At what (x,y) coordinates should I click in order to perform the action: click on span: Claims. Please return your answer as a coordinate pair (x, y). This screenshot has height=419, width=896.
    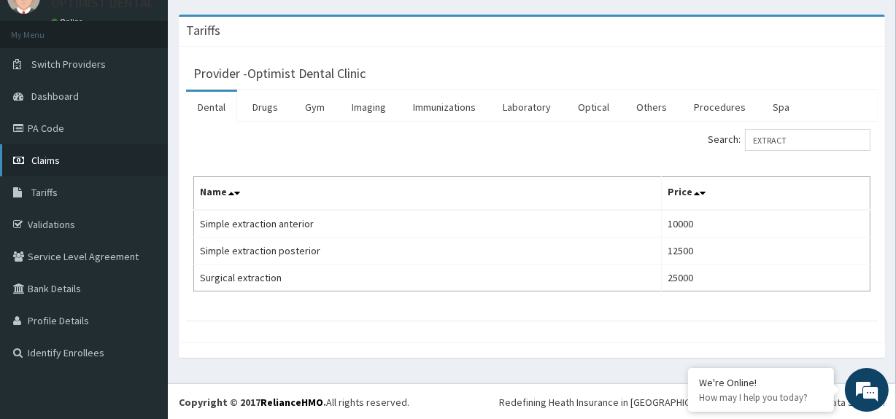
    Looking at the image, I should click on (45, 160).